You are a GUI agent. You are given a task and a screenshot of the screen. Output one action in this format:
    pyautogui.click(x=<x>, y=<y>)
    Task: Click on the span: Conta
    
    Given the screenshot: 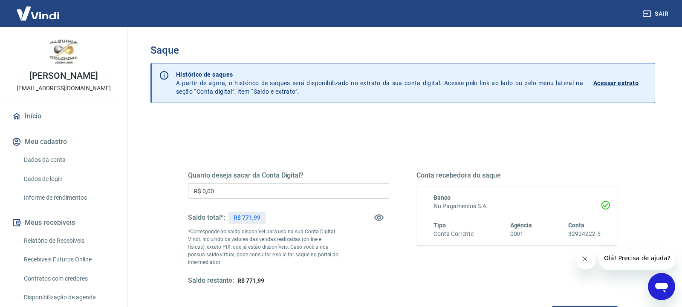 What is the action you would take?
    pyautogui.click(x=576, y=225)
    